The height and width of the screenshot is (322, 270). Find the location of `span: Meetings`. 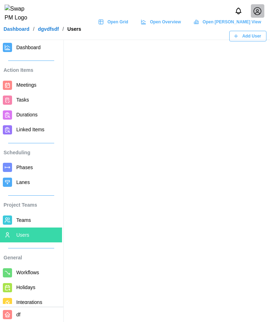

span: Meetings is located at coordinates (26, 85).